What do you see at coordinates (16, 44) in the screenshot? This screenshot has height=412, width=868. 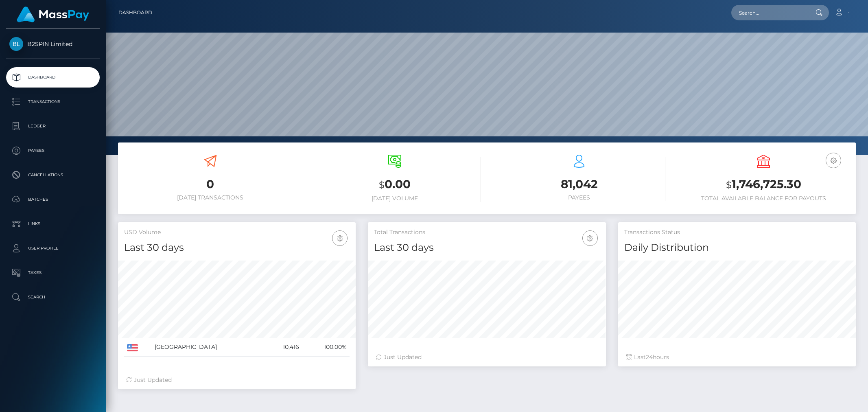 I see `img: B2SPIN Limited` at bounding box center [16, 44].